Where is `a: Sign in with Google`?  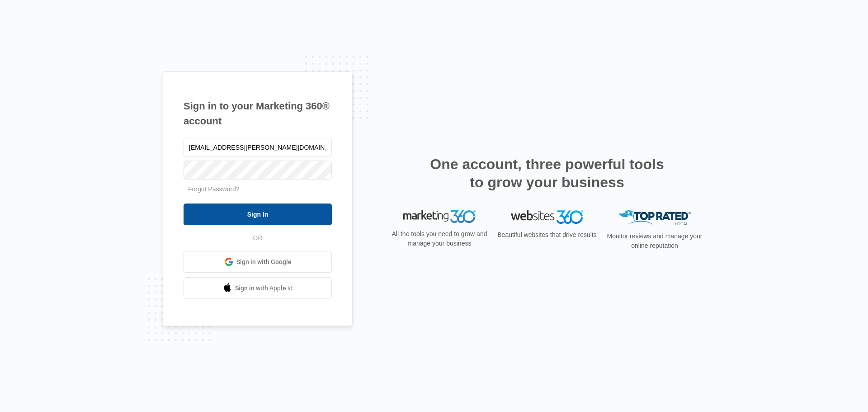
a: Sign in with Google is located at coordinates (258, 261).